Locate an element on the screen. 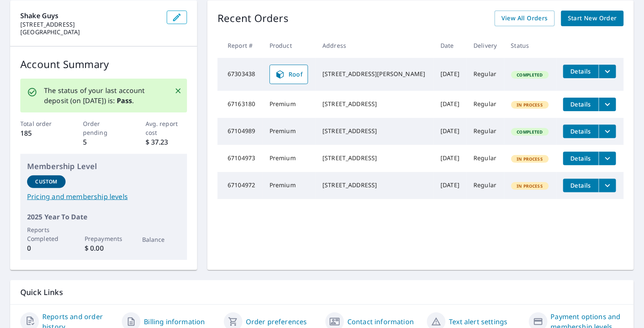 Image resolution: width=644 pixels, height=328 pixels. p: 0 is located at coordinates (46, 248).